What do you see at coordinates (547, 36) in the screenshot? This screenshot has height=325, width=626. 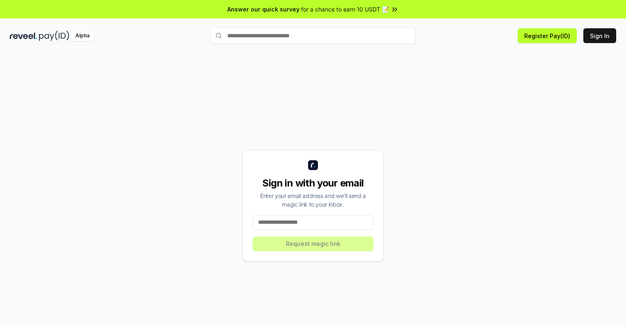 I see `button: Register Pay(ID)` at bounding box center [547, 36].